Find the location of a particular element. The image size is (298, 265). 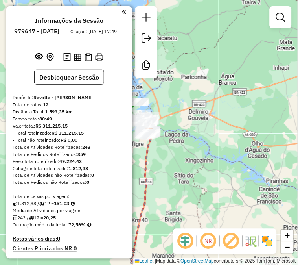

span: Ocultar NR is located at coordinates (208, 241).